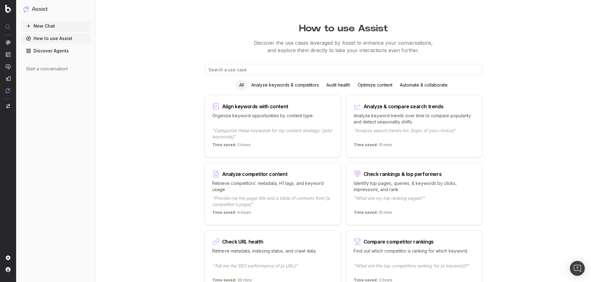  Describe the element at coordinates (414, 254) in the screenshot. I see `p: Find out which competitor is ranking for which keyword.` at that location.